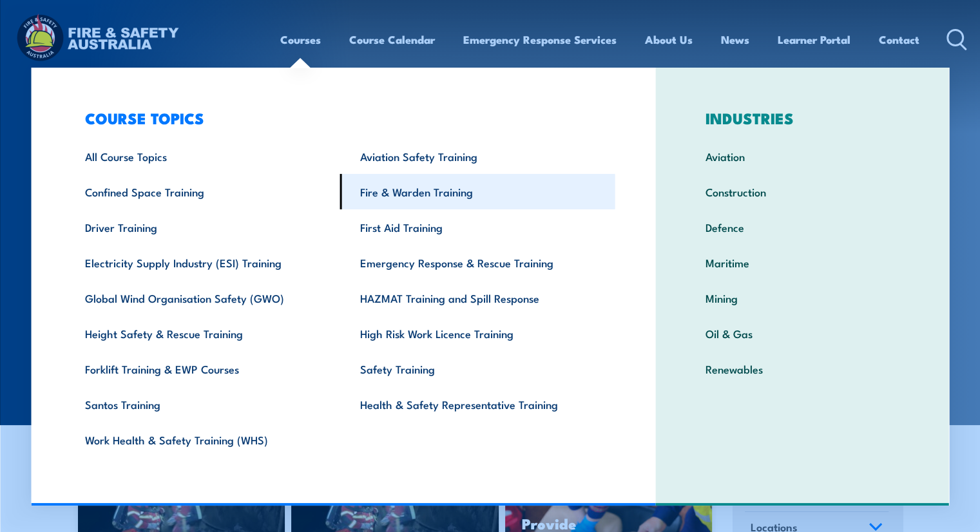  What do you see at coordinates (301, 39) in the screenshot?
I see `a: Courses` at bounding box center [301, 39].